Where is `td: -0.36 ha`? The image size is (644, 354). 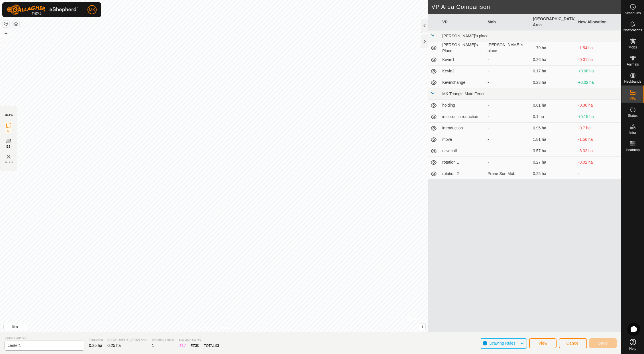 td: -0.36 ha is located at coordinates (598, 105).